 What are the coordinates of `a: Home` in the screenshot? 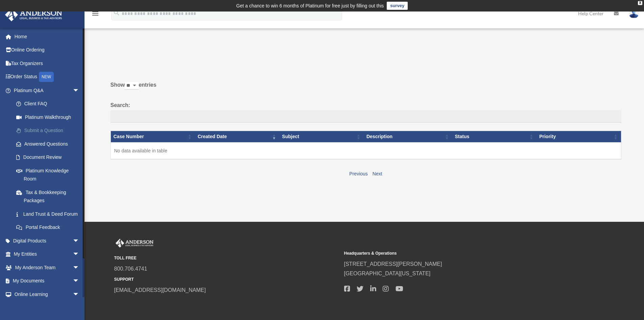 It's located at (47, 37).